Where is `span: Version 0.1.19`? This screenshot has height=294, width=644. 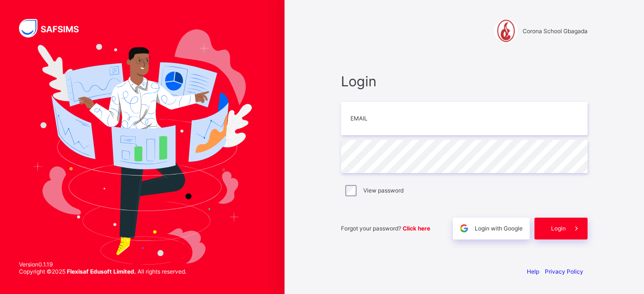 span: Version 0.1.19 is located at coordinates (102, 264).